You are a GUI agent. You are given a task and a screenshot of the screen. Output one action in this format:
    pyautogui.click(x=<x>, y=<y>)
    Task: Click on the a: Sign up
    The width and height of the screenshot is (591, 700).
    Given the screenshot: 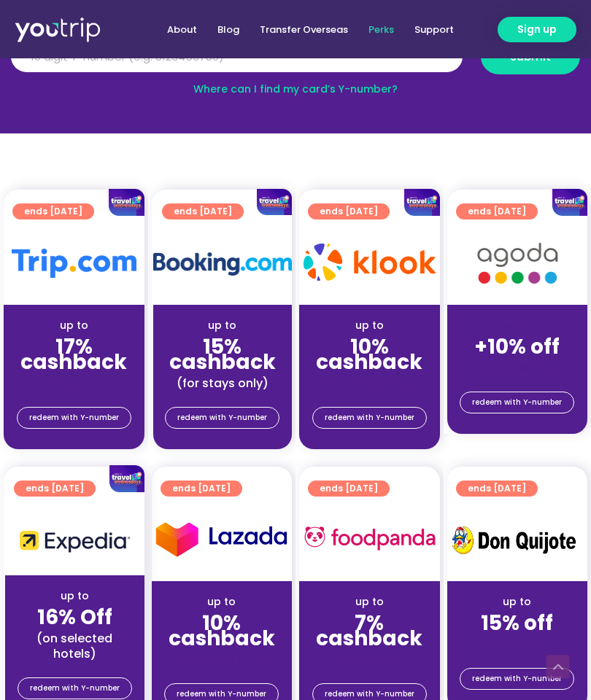 What is the action you would take?
    pyautogui.click(x=537, y=29)
    